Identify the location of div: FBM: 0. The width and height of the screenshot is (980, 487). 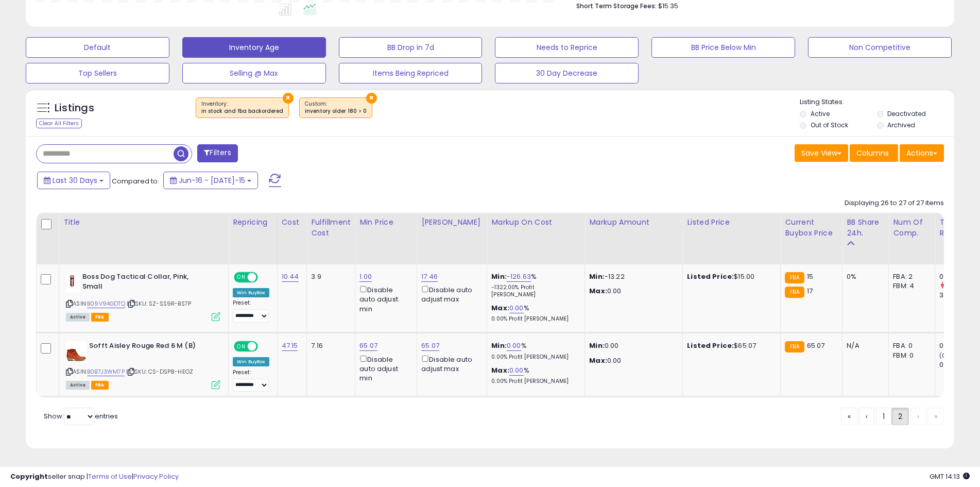
(911, 356).